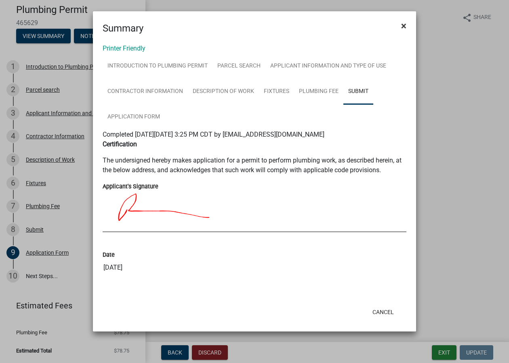  Describe the element at coordinates (120, 144) in the screenshot. I see `strong: Certification` at that location.